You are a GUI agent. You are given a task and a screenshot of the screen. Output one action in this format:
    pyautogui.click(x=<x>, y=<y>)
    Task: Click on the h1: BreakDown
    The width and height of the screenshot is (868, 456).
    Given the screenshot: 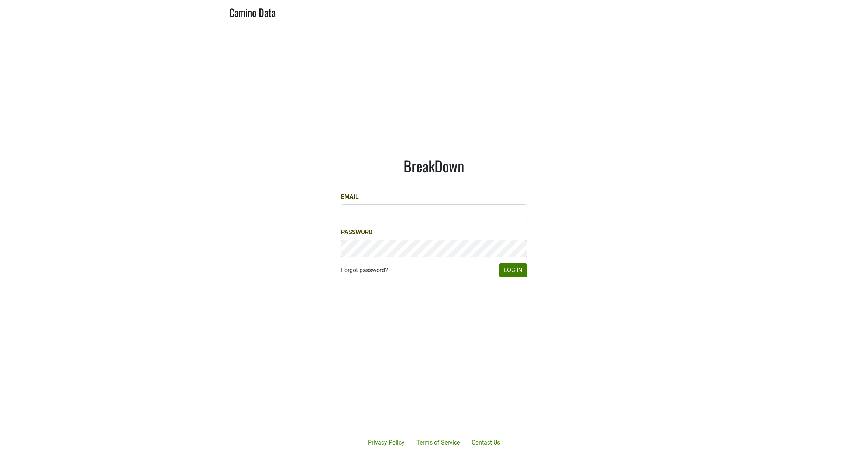 What is the action you would take?
    pyautogui.click(x=434, y=165)
    